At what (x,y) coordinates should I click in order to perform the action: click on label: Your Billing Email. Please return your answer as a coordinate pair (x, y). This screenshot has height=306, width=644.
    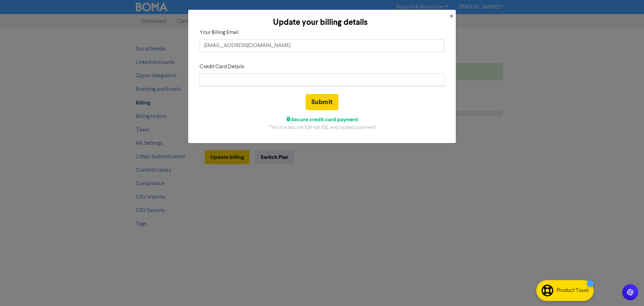
    Looking at the image, I should click on (219, 32).